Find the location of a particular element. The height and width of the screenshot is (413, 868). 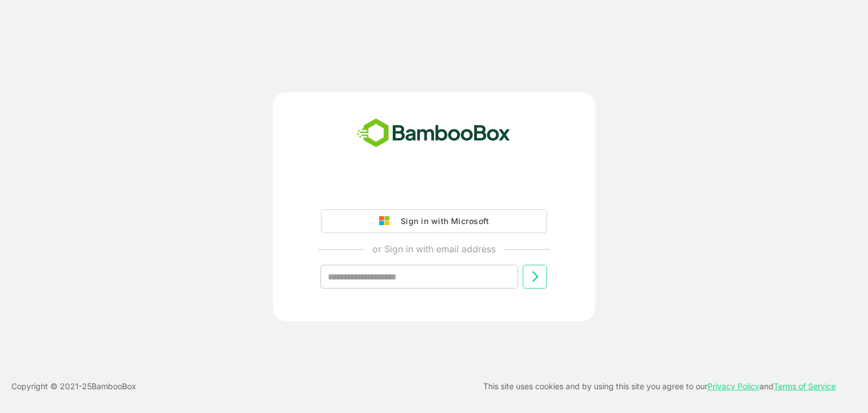

button: Sign in with Microsoft is located at coordinates (434, 221).